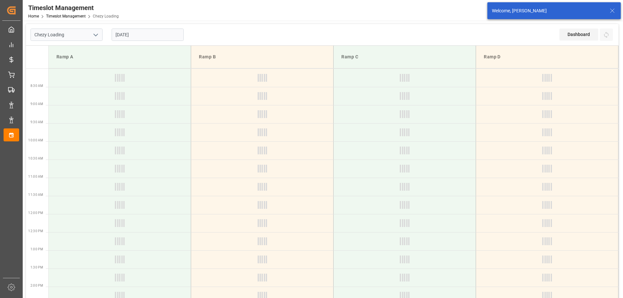 The height and width of the screenshot is (298, 623). I want to click on div: Dashboard, so click(579, 34).